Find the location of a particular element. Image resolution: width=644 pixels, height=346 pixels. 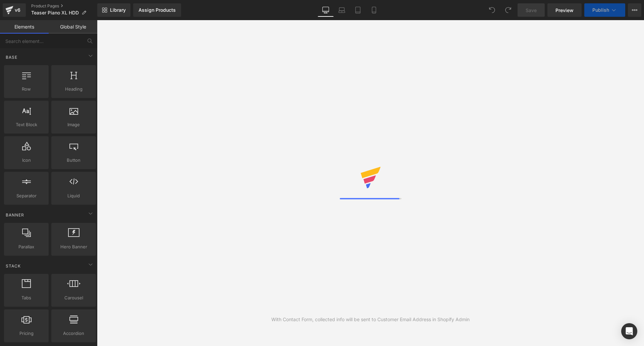

span: Carousel is located at coordinates (73, 298).